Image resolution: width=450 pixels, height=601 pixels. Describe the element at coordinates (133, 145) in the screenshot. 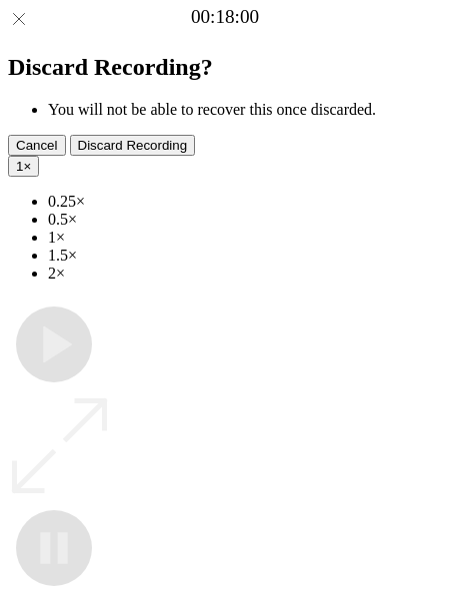

I see `button: Discard Recording` at that location.